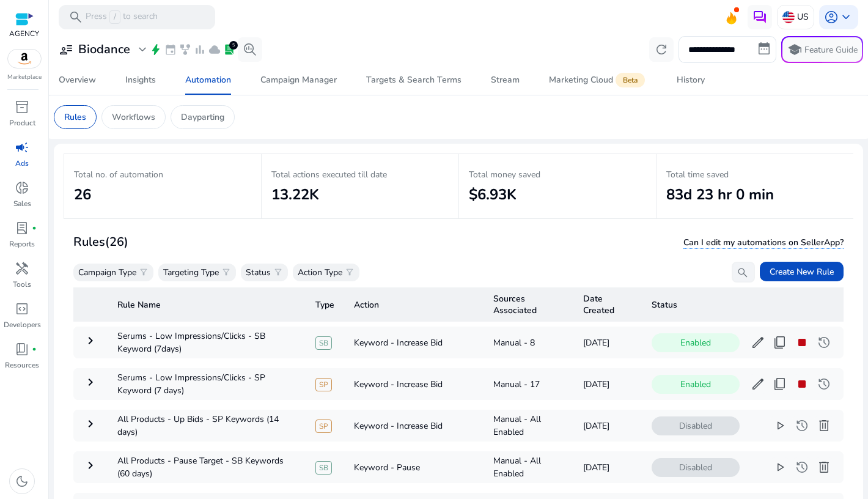  What do you see at coordinates (215, 49) in the screenshot?
I see `span: cloud` at bounding box center [215, 49].